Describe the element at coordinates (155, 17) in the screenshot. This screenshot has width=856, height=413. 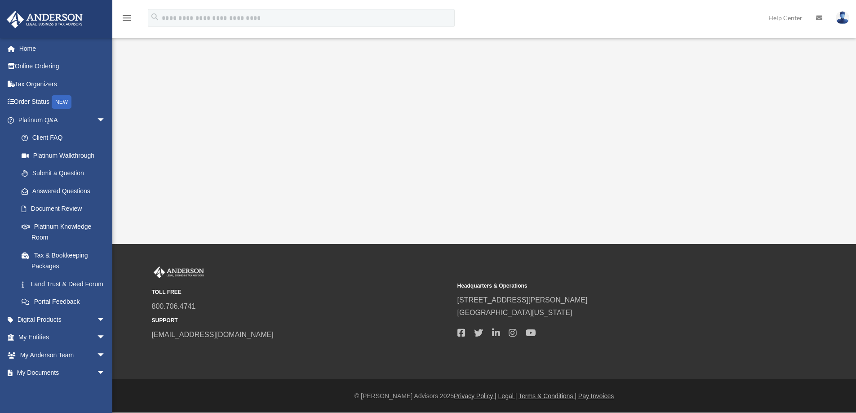
I see `i: search` at that location.